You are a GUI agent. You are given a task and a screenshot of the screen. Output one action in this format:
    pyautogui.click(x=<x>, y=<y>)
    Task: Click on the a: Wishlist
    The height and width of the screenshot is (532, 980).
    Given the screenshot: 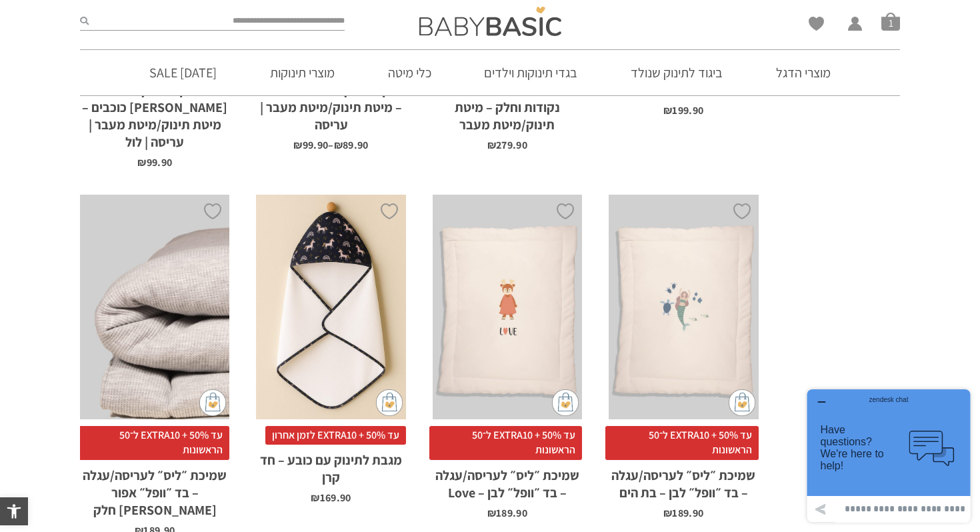 What is the action you would take?
    pyautogui.click(x=816, y=24)
    